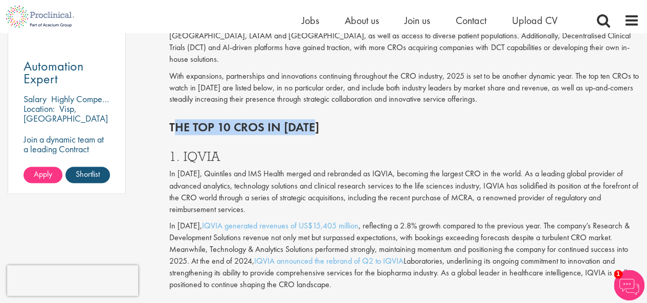 The height and width of the screenshot is (303, 647). I want to click on p: Highly Competitive, so click(85, 99).